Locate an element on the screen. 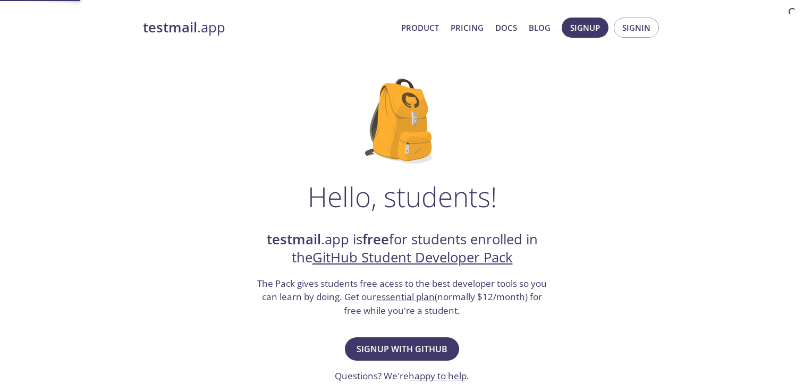 The width and height of the screenshot is (804, 392). span: Signin is located at coordinates (636, 28).